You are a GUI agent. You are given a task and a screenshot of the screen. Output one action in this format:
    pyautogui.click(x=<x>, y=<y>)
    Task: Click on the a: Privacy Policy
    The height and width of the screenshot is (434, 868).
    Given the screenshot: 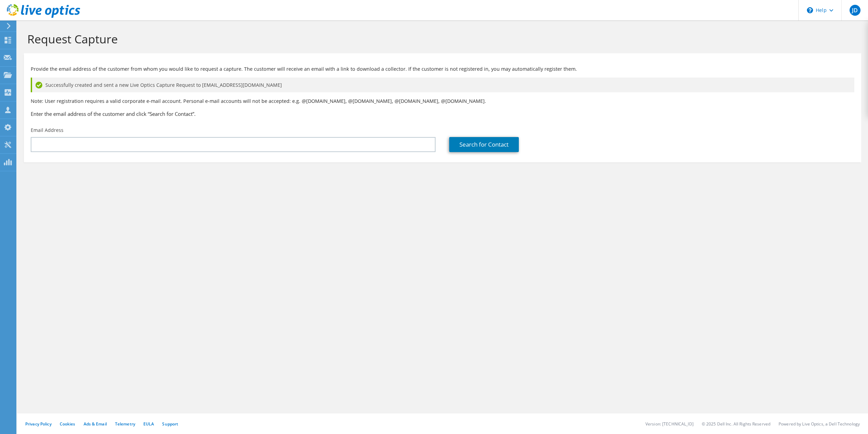 What is the action you would take?
    pyautogui.click(x=38, y=424)
    